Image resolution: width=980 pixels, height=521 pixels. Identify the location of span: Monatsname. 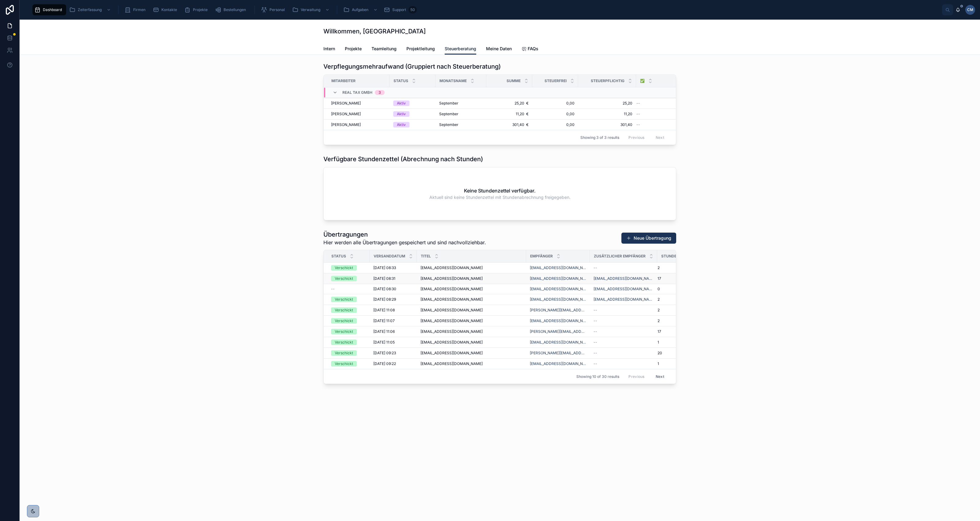
(453, 81).